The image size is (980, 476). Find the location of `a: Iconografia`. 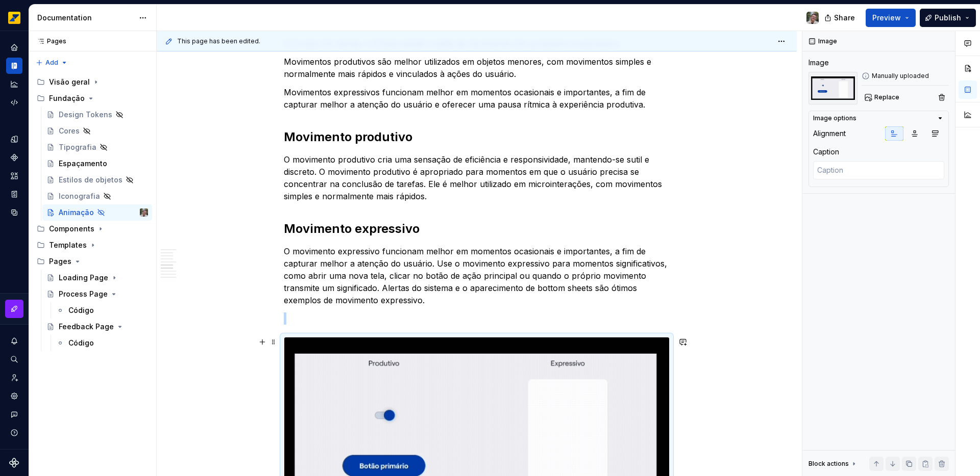

a: Iconografia is located at coordinates (97, 197).